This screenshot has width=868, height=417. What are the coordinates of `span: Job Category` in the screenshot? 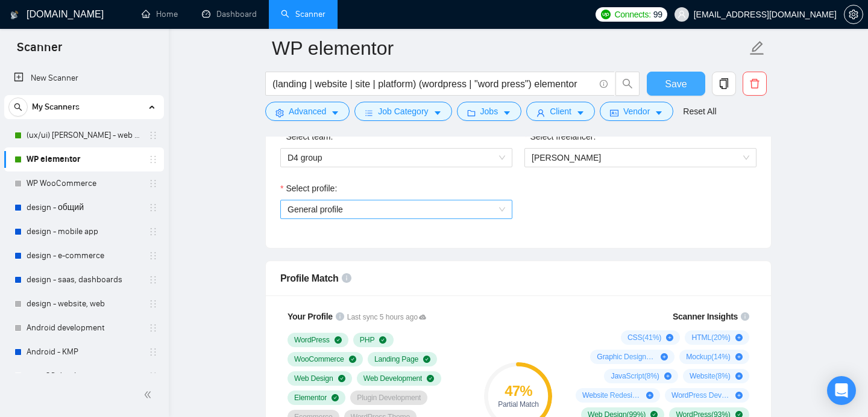 It's located at (402, 112).